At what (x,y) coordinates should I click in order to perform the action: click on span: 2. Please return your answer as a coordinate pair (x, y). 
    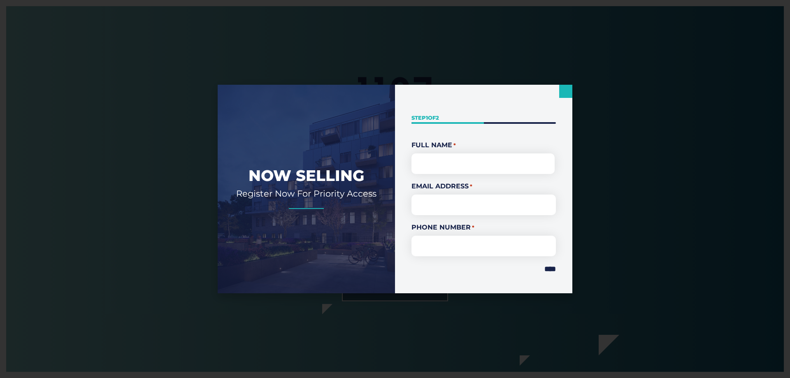
    Looking at the image, I should click on (437, 118).